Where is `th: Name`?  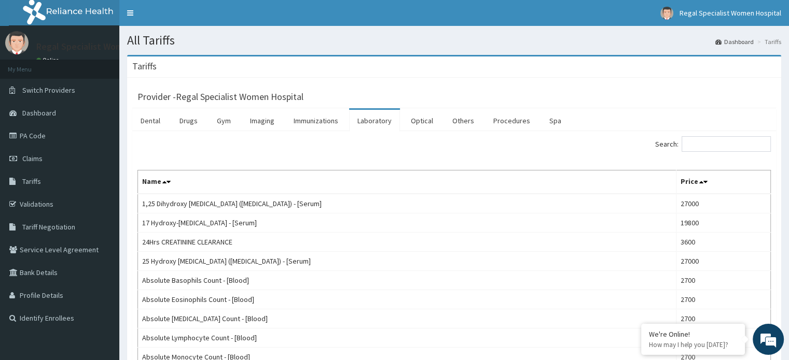
th: Name is located at coordinates (407, 183).